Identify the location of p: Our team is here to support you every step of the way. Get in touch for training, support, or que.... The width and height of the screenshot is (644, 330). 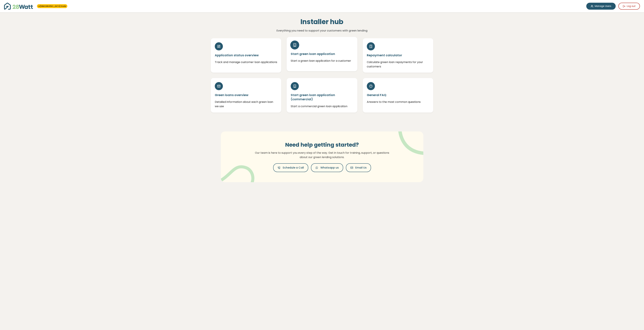
(322, 155).